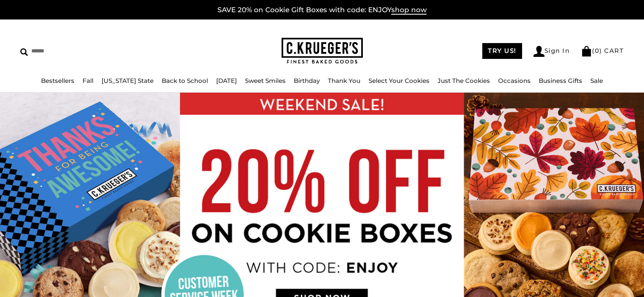 This screenshot has height=297, width=644. I want to click on span: 0, so click(597, 50).